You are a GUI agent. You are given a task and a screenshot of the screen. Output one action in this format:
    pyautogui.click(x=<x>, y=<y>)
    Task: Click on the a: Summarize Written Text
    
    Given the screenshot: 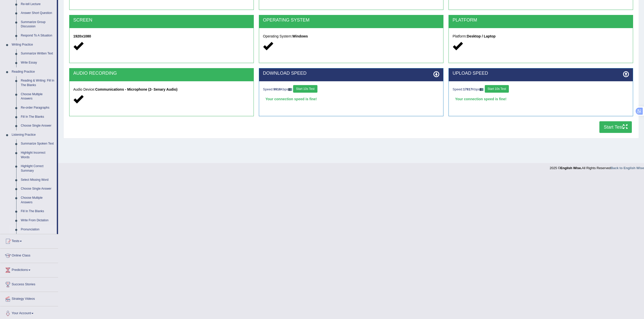 What is the action you would take?
    pyautogui.click(x=38, y=54)
    